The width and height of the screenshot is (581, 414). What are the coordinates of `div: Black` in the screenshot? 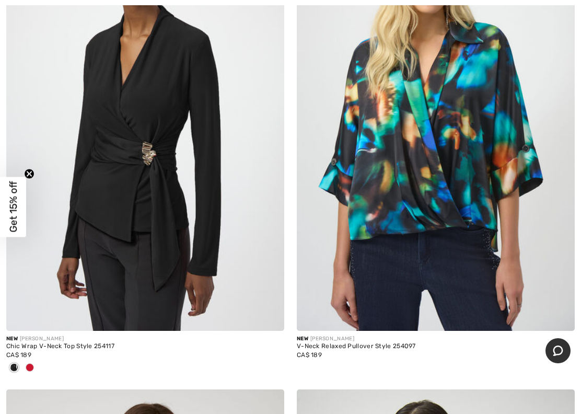 It's located at (14, 368).